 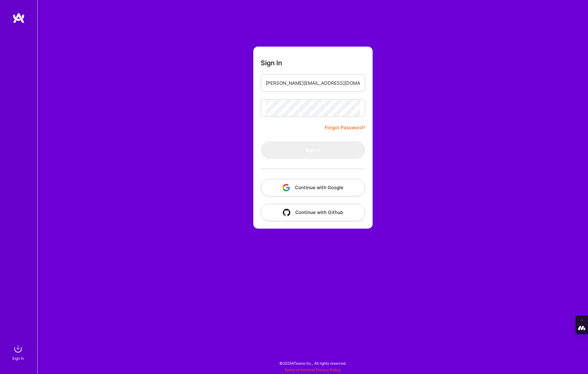 What do you see at coordinates (271, 63) in the screenshot?
I see `h3: Sign In` at bounding box center [271, 63].